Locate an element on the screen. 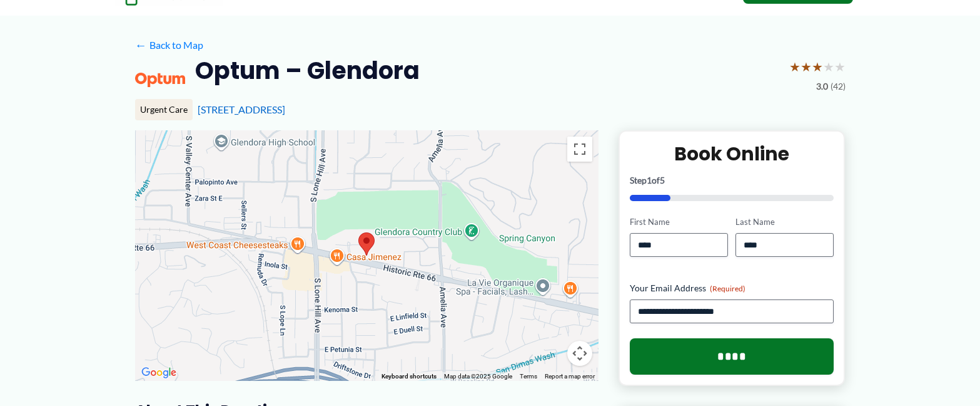 This screenshot has height=406, width=980. span: 5 is located at coordinates (663, 179).